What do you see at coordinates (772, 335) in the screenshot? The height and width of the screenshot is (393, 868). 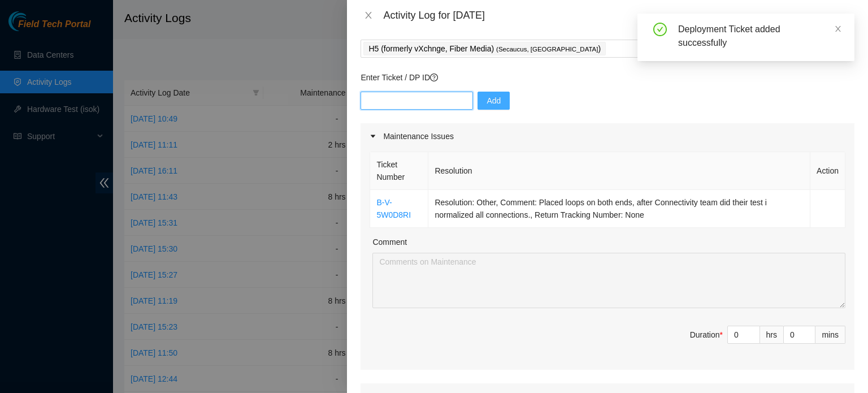 I see `div: hrs` at bounding box center [772, 335].